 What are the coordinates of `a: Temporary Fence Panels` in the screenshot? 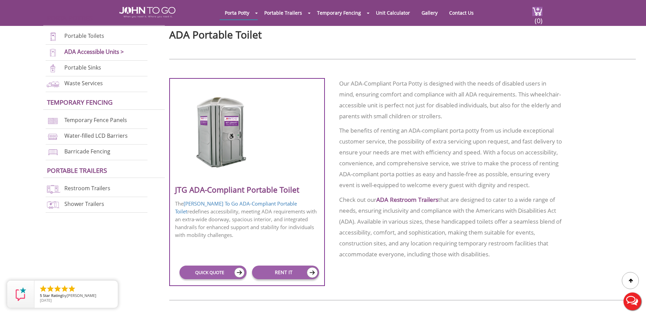 It's located at (96, 120).